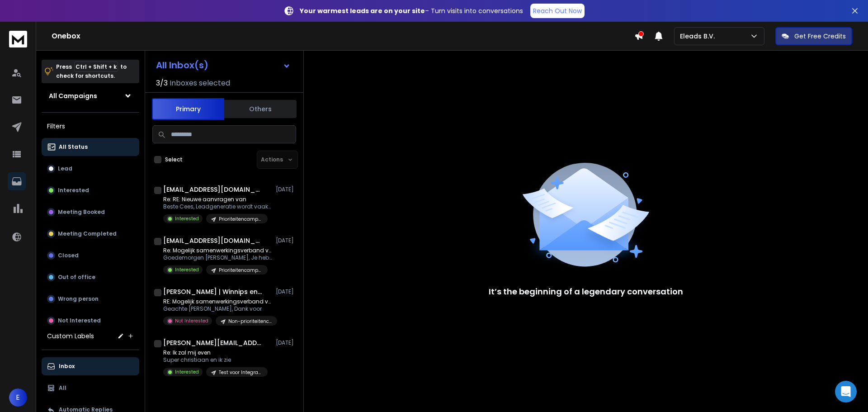  Describe the element at coordinates (846, 392) in the screenshot. I see `div: Open Intercom Messenger` at that location.